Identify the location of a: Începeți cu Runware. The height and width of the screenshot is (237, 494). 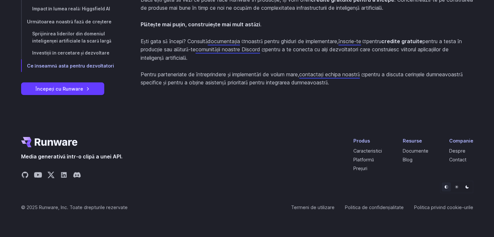
(63, 89).